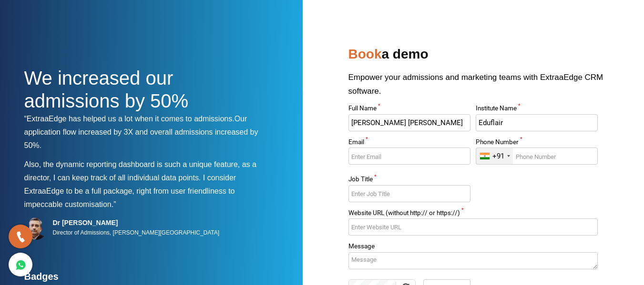  Describe the element at coordinates (409, 156) in the screenshot. I see `input: Enter Email` at that location.